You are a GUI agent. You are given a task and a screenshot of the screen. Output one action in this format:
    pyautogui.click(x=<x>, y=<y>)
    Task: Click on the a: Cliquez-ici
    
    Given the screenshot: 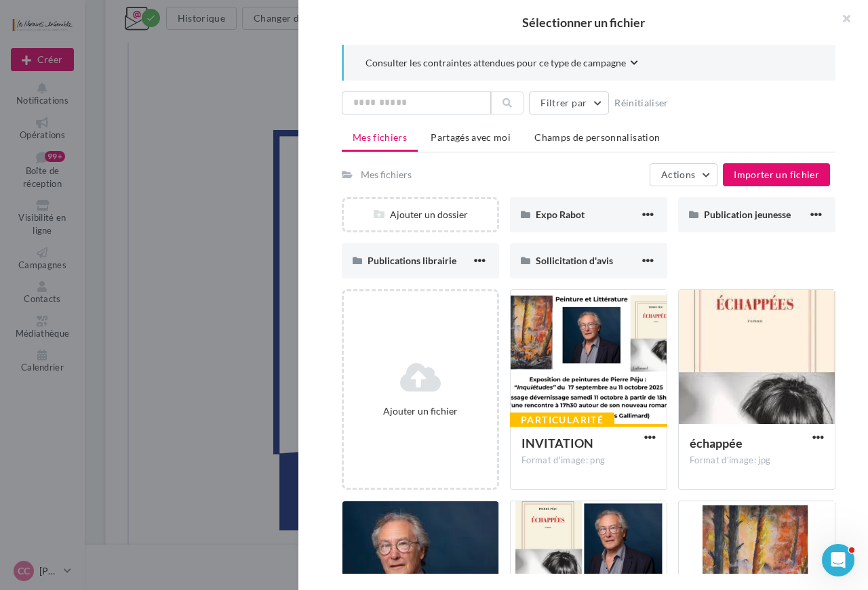 What is the action you would take?
    pyautogui.click(x=417, y=15)
    